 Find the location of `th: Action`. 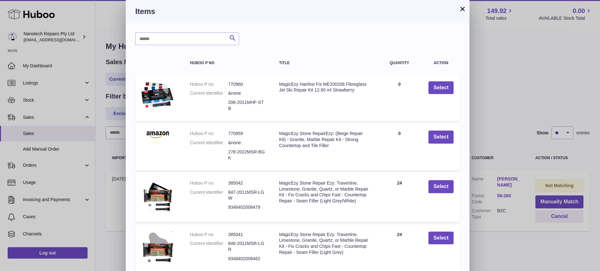

th: Action is located at coordinates (441, 63).